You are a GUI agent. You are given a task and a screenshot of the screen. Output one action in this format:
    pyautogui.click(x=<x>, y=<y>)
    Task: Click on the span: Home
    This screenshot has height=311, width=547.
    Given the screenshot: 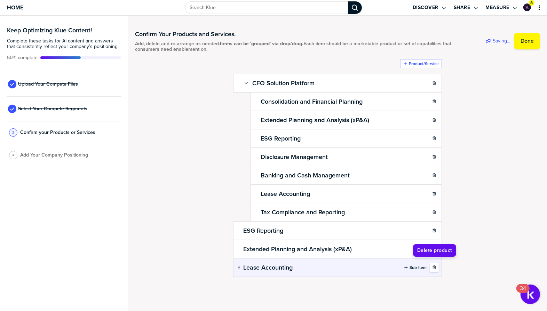 What is the action you would take?
    pyautogui.click(x=15, y=7)
    